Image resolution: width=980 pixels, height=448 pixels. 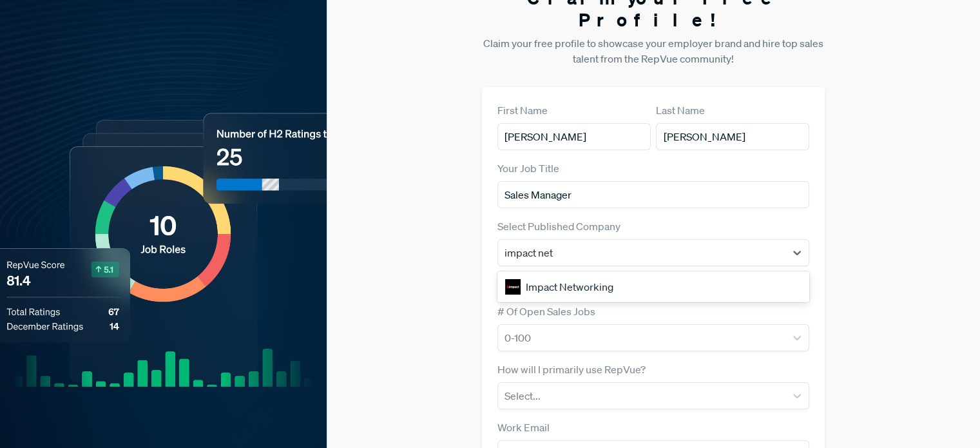 I want to click on div: Impact Networking, so click(x=653, y=287).